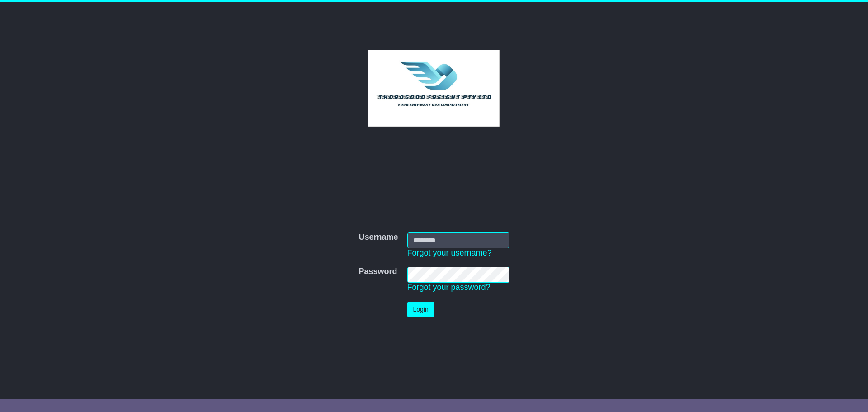 Image resolution: width=868 pixels, height=412 pixels. I want to click on label: Username, so click(378, 238).